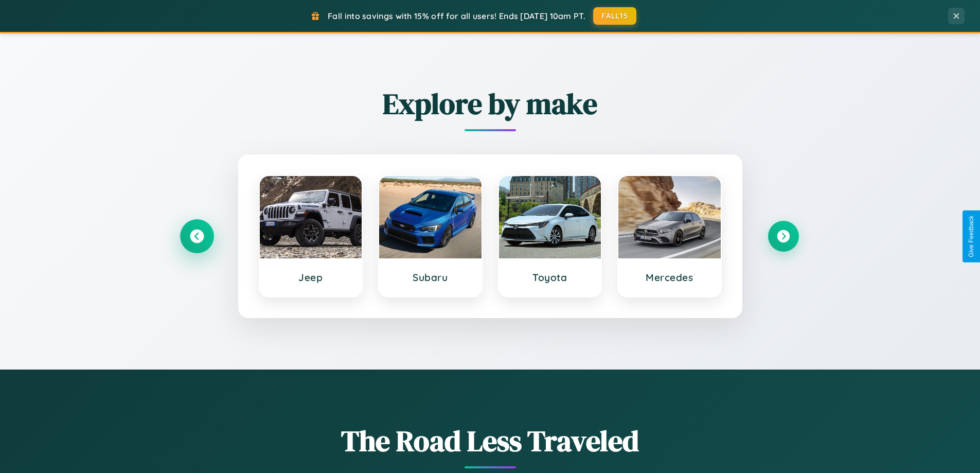  I want to click on h2: Explore by make, so click(490, 104).